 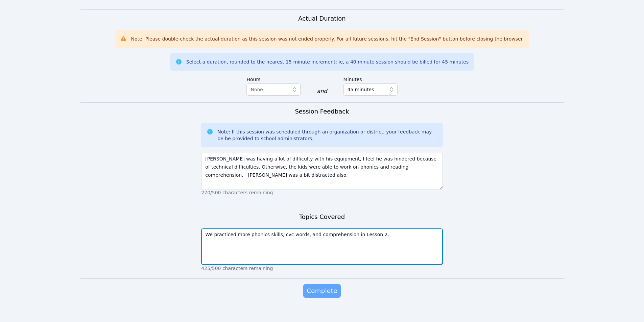 What do you see at coordinates (322, 291) in the screenshot?
I see `button: Complete` at bounding box center [322, 291].